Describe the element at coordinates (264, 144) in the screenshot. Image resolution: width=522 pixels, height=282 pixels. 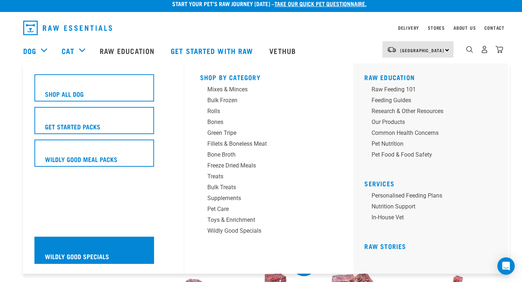
I see `div: Fillets & Boneless Meat` at that location.